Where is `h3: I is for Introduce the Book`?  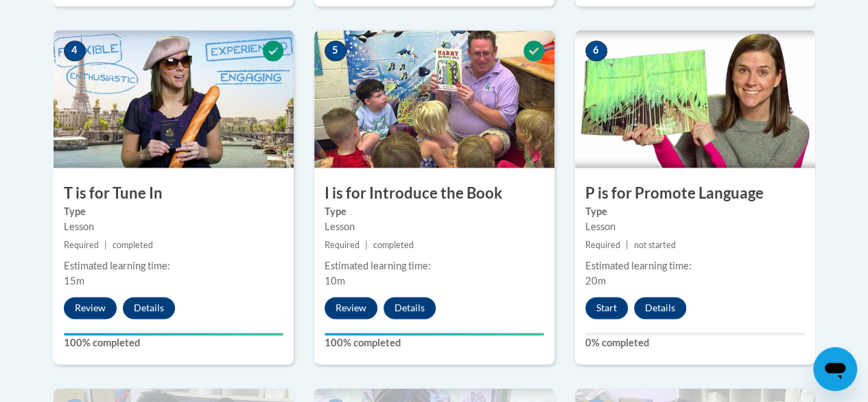 h3: I is for Introduce the Book is located at coordinates (434, 193).